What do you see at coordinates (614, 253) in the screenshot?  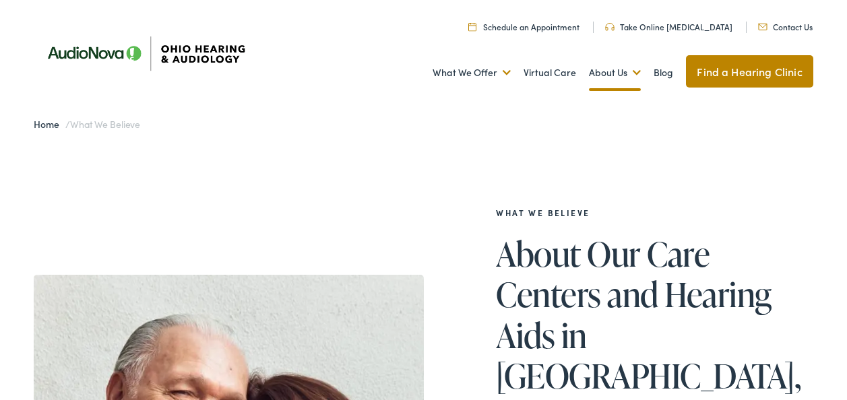 I see `span: Our` at bounding box center [614, 253].